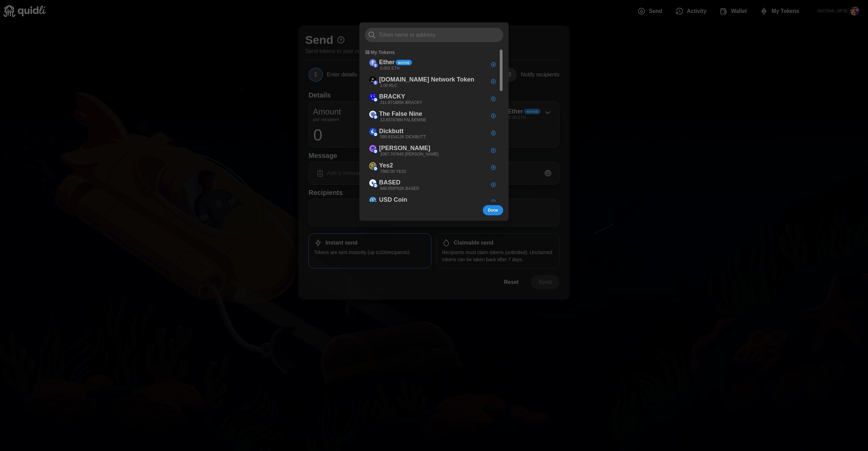 Image resolution: width=868 pixels, height=451 pixels. What do you see at coordinates (400, 114) in the screenshot?
I see `p: The False Nine` at bounding box center [400, 114].